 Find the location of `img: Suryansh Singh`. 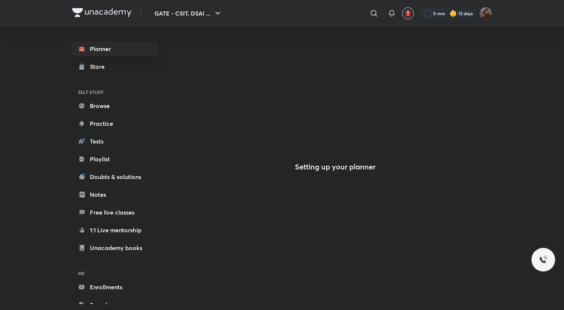

img: Suryansh Singh is located at coordinates (486, 13).